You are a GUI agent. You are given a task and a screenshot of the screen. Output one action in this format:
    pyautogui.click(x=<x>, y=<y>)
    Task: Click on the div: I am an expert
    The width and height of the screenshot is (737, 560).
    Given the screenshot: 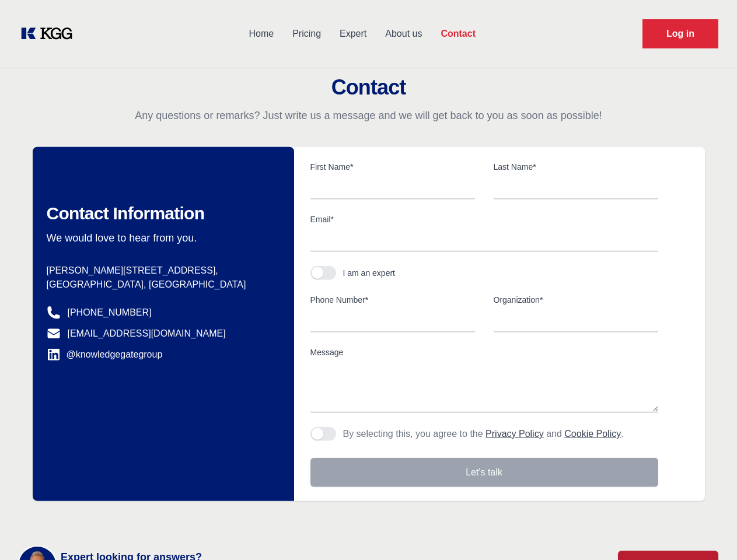 What is the action you would take?
    pyautogui.click(x=369, y=273)
    